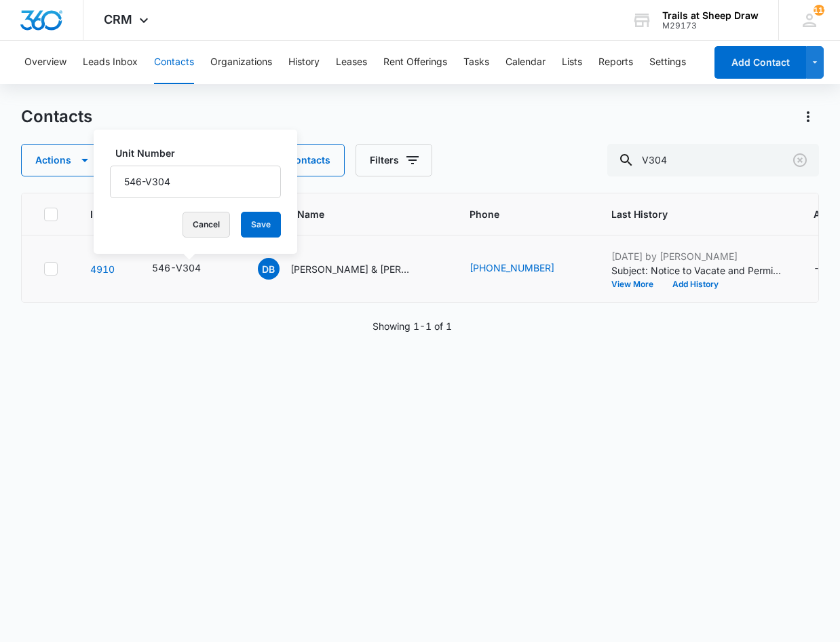  I want to click on span: ID, so click(95, 214).